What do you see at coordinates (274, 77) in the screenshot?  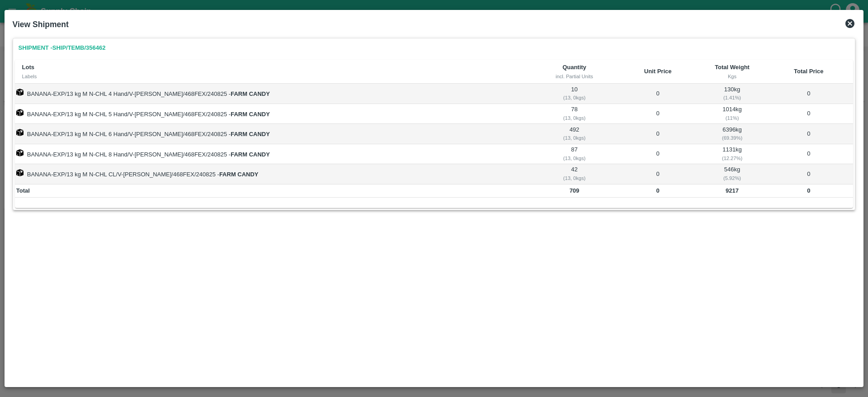 I see `div: Labels` at bounding box center [274, 77].